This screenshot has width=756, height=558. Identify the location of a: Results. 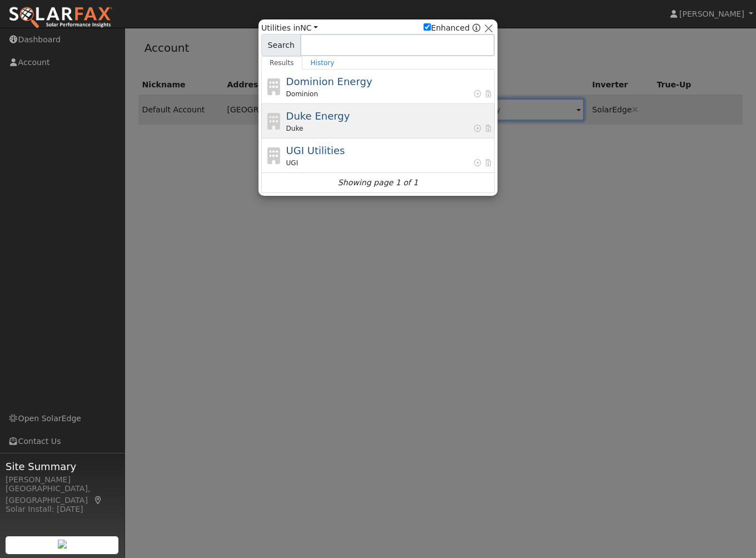
(282, 63).